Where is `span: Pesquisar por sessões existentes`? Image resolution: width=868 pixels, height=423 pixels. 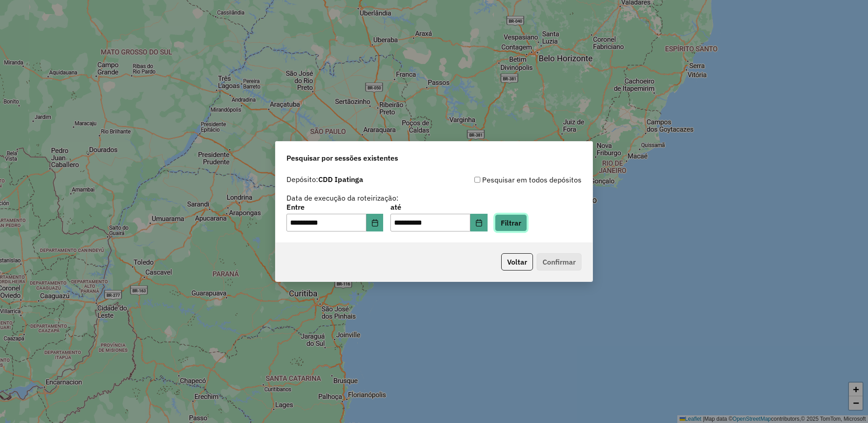
span: Pesquisar por sessões existentes is located at coordinates (342, 158).